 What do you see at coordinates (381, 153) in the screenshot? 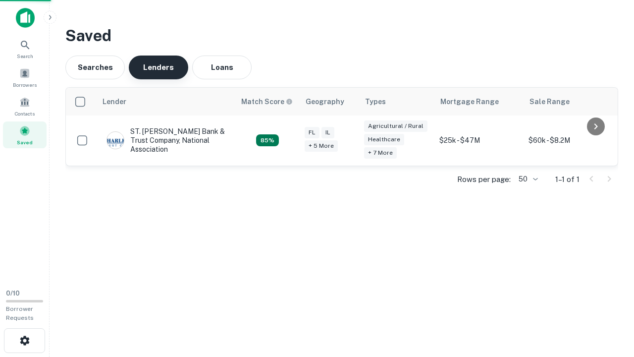
I see `div: + 7 more` at bounding box center [381, 153].